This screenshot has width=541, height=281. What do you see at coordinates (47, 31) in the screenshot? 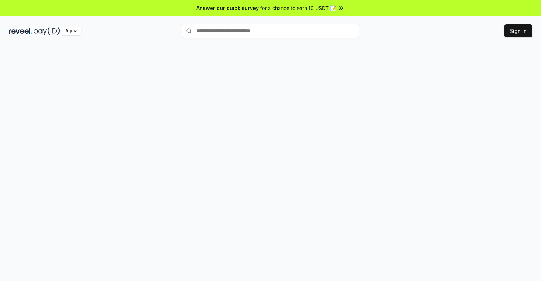
I see `img: pay_id` at bounding box center [47, 31].